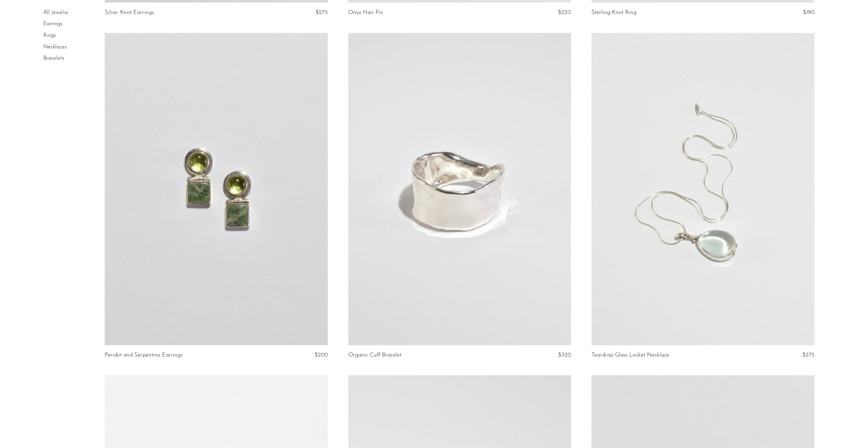 Image resolution: width=868 pixels, height=448 pixels. Describe the element at coordinates (809, 12) in the screenshot. I see `span: $190` at that location.